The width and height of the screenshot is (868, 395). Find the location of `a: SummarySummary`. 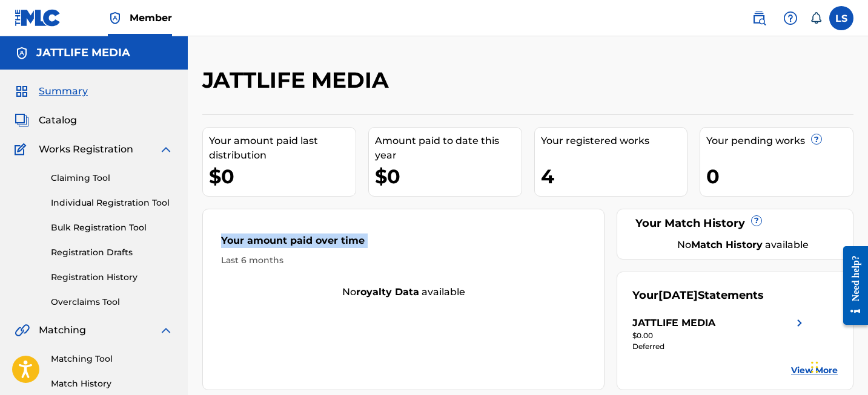

a: SummarySummary is located at coordinates (51, 91).